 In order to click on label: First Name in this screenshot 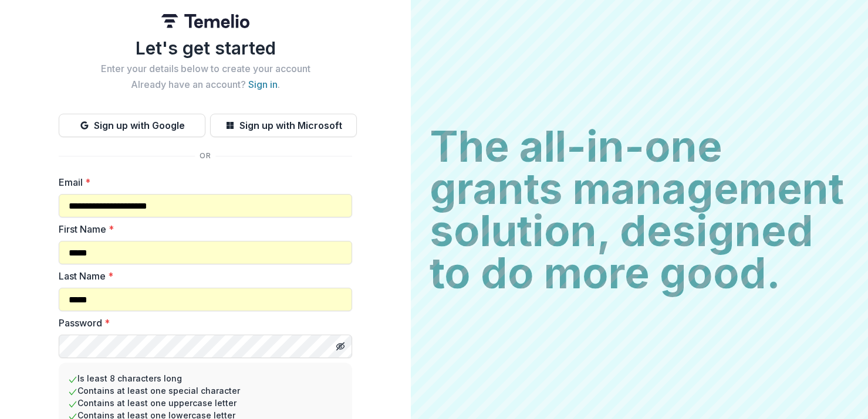, I will do `click(202, 229)`.